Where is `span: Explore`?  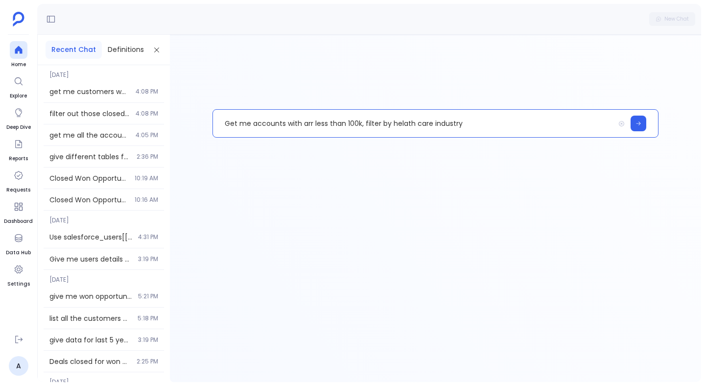
span: Explore is located at coordinates (19, 96).